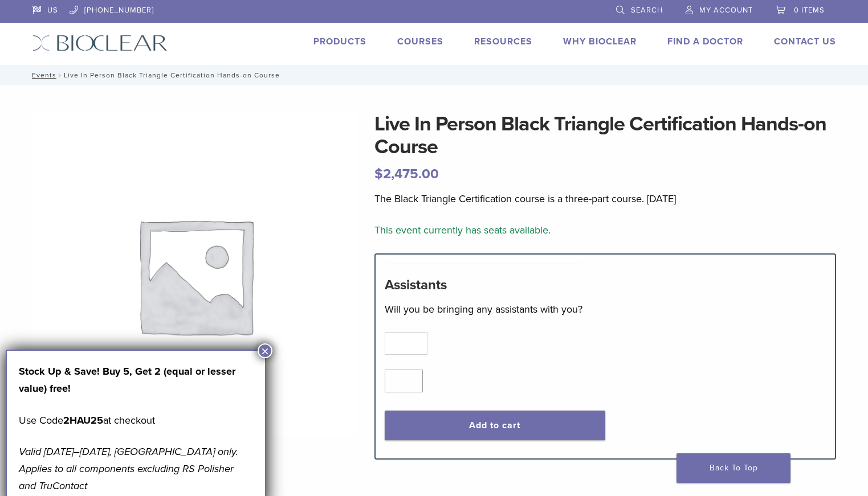 Image resolution: width=868 pixels, height=496 pixels. Describe the element at coordinates (600, 41) in the screenshot. I see `a: Why Bioclear` at that location.